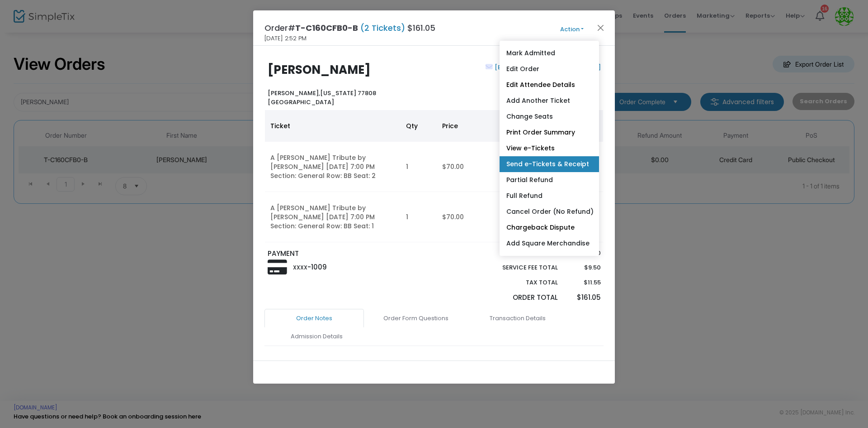  What do you see at coordinates (601, 27) in the screenshot?
I see `button: Close` at bounding box center [601, 27].